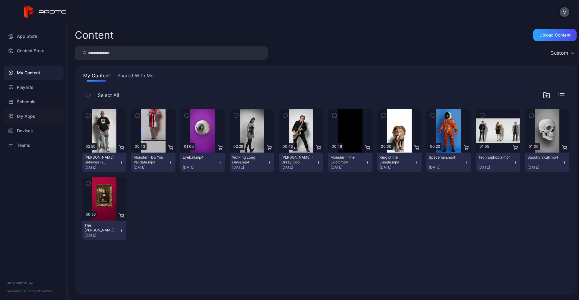  Describe the element at coordinates (33, 51) in the screenshot. I see `a: Content Store` at that location.